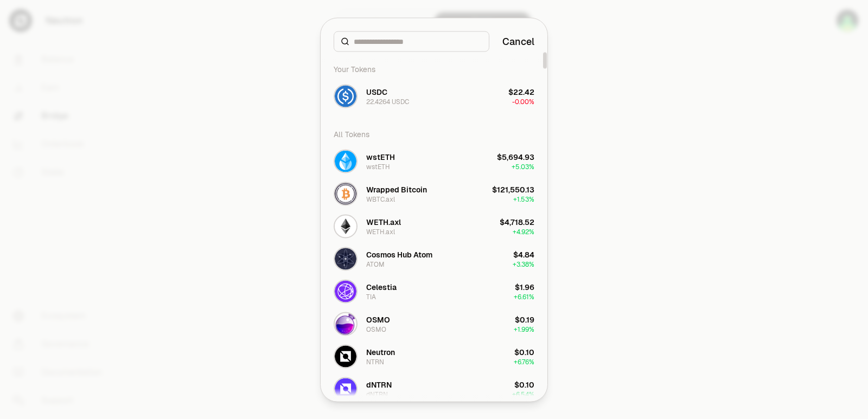  I want to click on span: + 4.92%, so click(524, 231).